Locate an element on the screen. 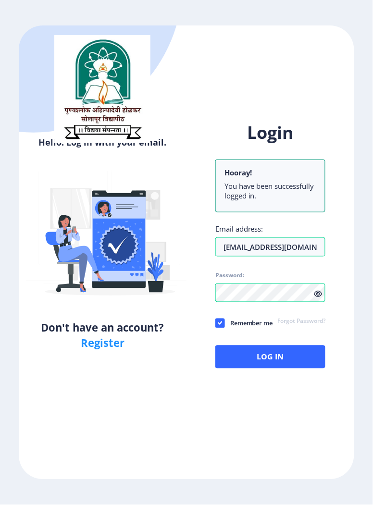  h1: Login is located at coordinates (270, 133).